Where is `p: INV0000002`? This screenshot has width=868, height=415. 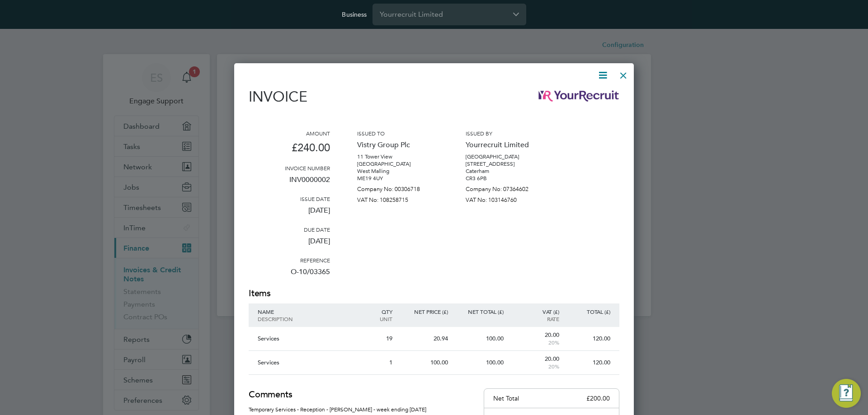
p: INV0000002 is located at coordinates (289, 183).